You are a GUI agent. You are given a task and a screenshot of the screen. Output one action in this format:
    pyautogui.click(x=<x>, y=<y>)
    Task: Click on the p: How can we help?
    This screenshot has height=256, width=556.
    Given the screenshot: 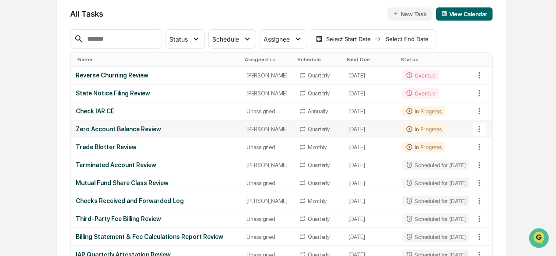 What is the action you would take?
    pyautogui.click(x=84, y=42)
    